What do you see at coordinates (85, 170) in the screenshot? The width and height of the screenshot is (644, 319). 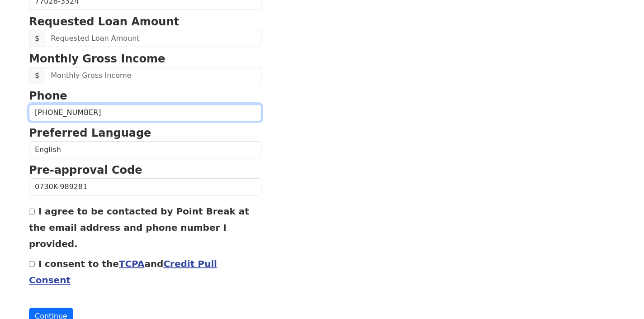 I see `strong: Pre-approval Code` at bounding box center [85, 170].